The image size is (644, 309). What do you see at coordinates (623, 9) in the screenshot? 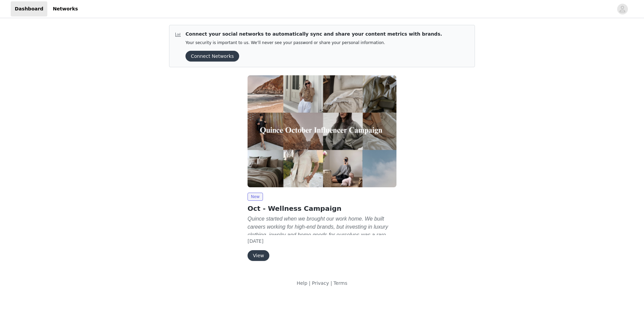
I see `div: avatar` at bounding box center [623, 9].